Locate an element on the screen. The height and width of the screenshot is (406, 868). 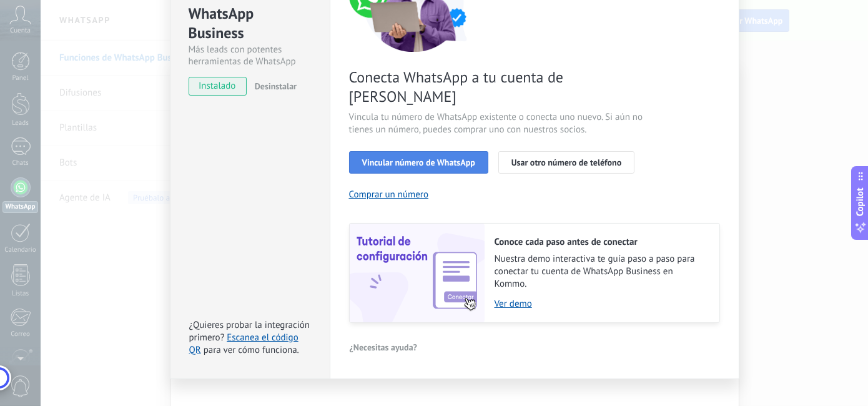
button: Vincular número de WhatsApp is located at coordinates (418, 163).